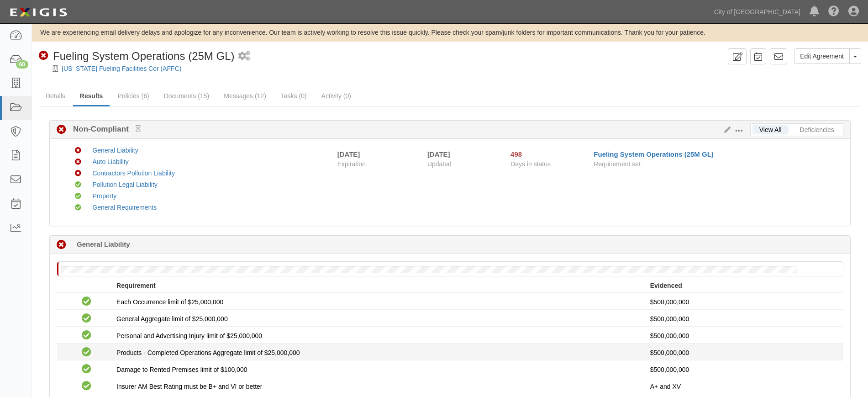 The image size is (868, 397). What do you see at coordinates (833, 12) in the screenshot?
I see `i: Help Center - Complianz` at bounding box center [833, 12].